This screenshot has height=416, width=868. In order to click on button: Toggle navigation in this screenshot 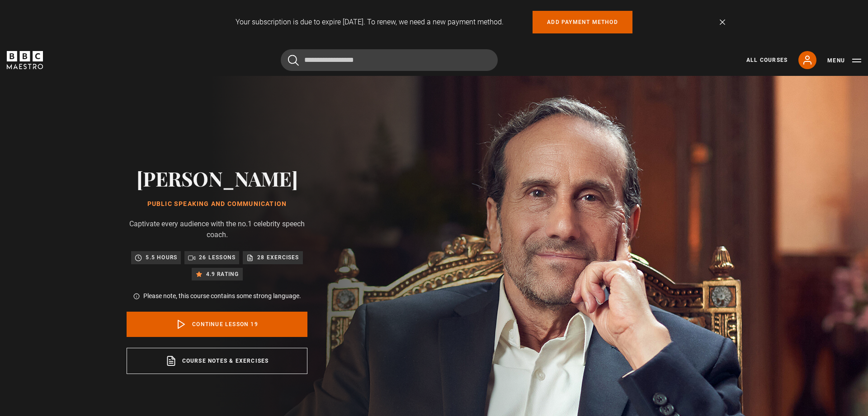, I will do `click(844, 61)`.